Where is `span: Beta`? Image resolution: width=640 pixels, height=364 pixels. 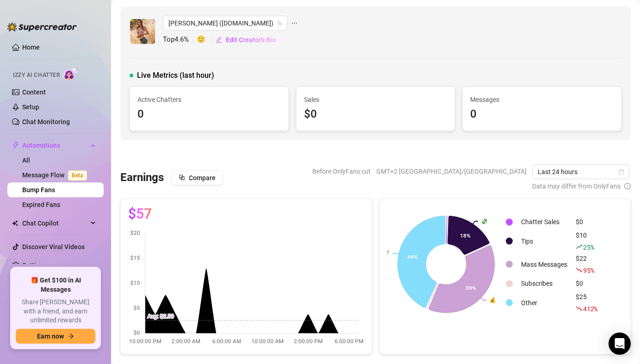
span: Beta is located at coordinates (77, 175).